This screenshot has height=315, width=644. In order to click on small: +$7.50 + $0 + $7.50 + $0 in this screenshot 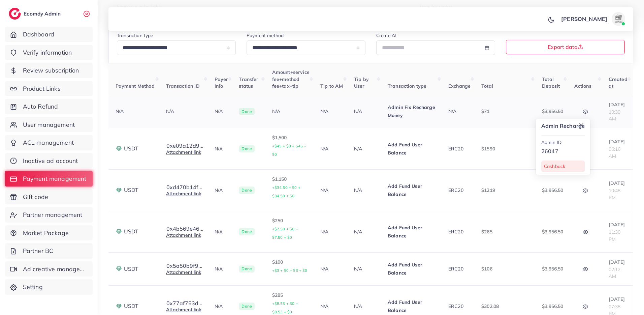, I will do `click(285, 233)`.